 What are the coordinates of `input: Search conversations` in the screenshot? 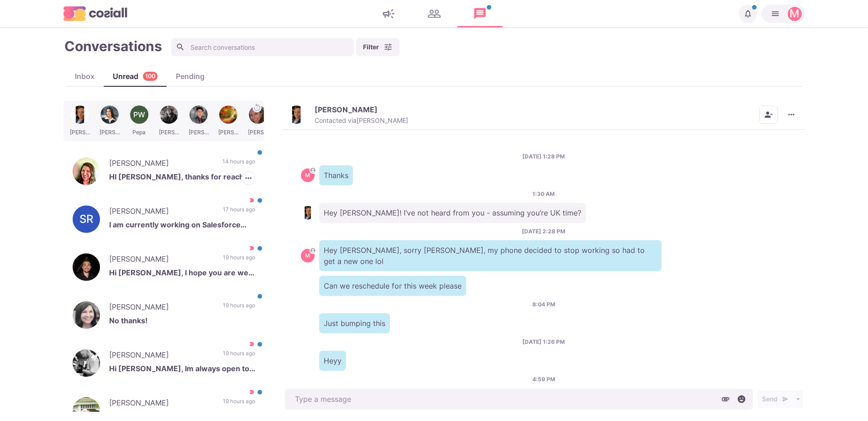 It's located at (263, 47).